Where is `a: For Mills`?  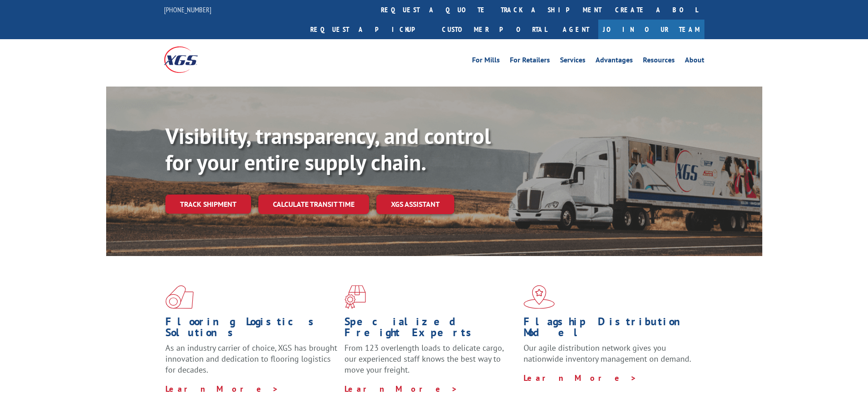
a: For Mills is located at coordinates (486, 62).